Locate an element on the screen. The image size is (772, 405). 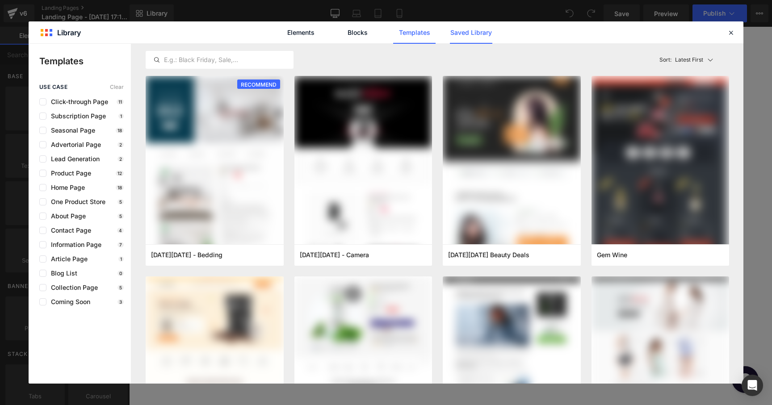
p: 12 is located at coordinates (120, 173).